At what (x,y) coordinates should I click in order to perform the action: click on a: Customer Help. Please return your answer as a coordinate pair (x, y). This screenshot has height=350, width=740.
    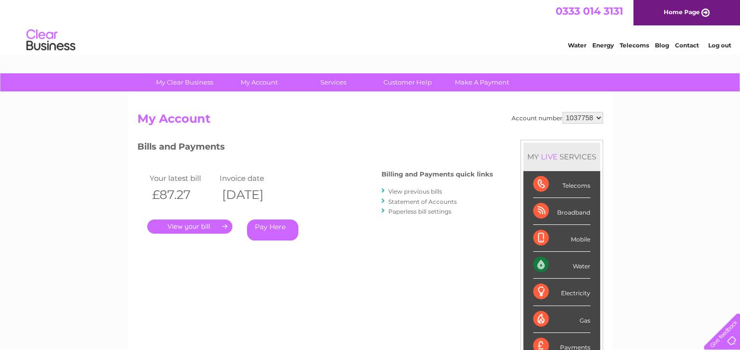
    Looking at the image, I should click on (407, 82).